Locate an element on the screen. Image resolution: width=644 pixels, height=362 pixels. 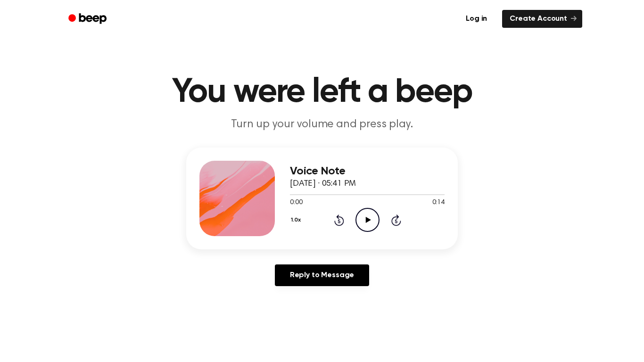
h1: You were left a beep is located at coordinates (322, 92).